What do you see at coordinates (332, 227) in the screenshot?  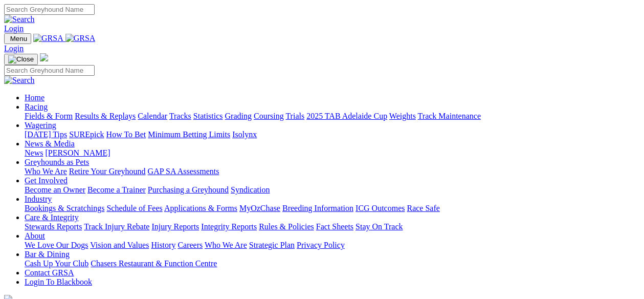 I see `div: Care & Integrity` at bounding box center [332, 227].